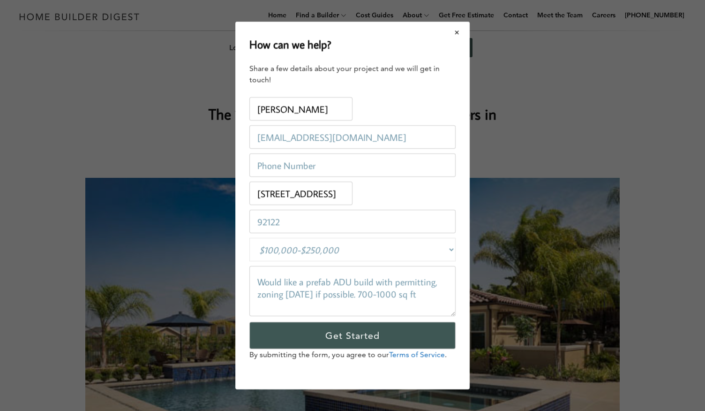 The image size is (705, 411). What do you see at coordinates (353, 165) in the screenshot?
I see `input: Phone Number` at bounding box center [353, 165].